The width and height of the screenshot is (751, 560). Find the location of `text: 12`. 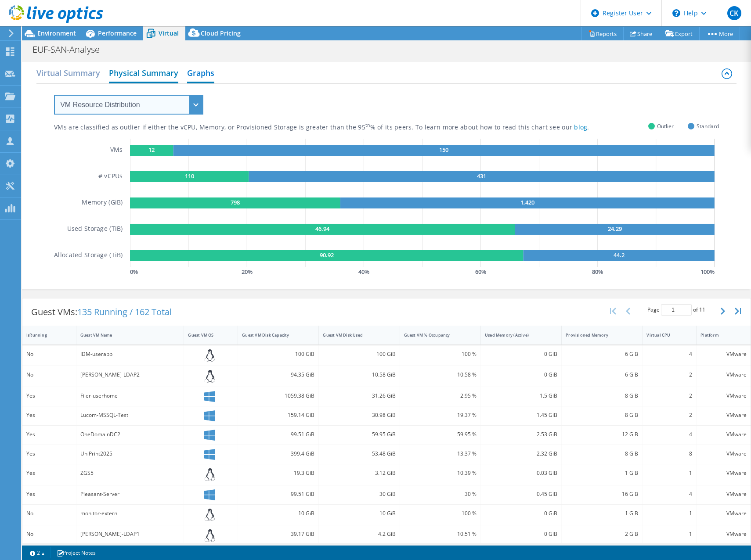

text: 12 is located at coordinates (151, 150).